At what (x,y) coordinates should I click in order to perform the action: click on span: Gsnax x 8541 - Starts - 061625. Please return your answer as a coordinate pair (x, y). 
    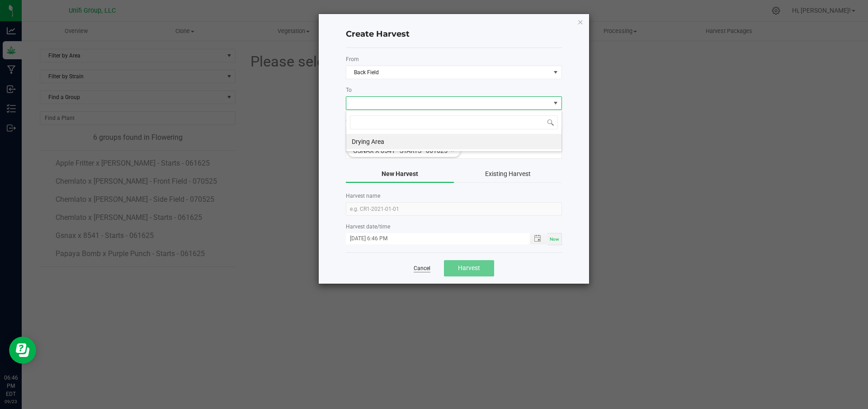
    Looking at the image, I should click on (400, 150).